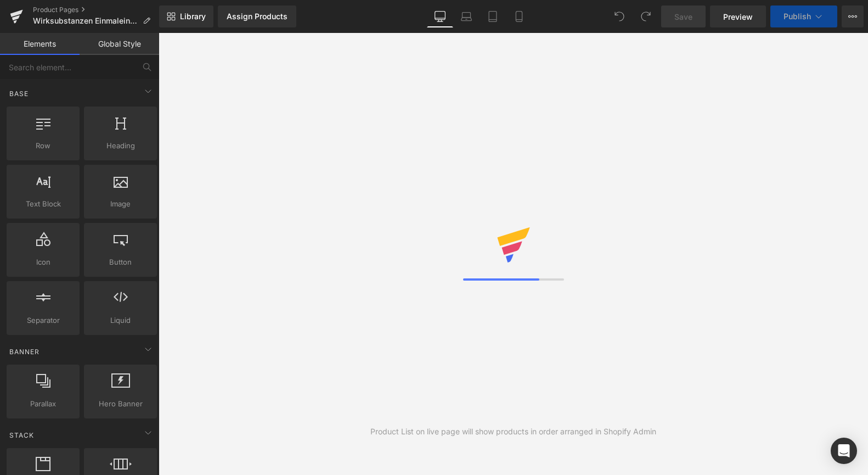 Image resolution: width=868 pixels, height=475 pixels. What do you see at coordinates (804, 17) in the screenshot?
I see `button: Publish` at bounding box center [804, 17].